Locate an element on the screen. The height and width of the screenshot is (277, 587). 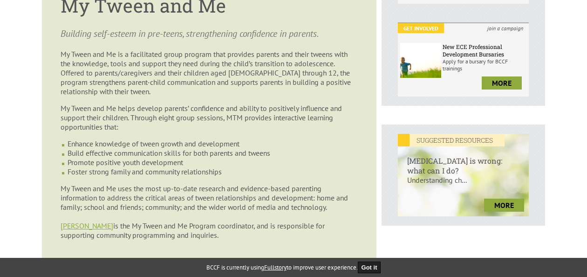
p: My Tween and Me helps develop parents’ confidence and ability to positively influence and support... is located at coordinates (209, 117).